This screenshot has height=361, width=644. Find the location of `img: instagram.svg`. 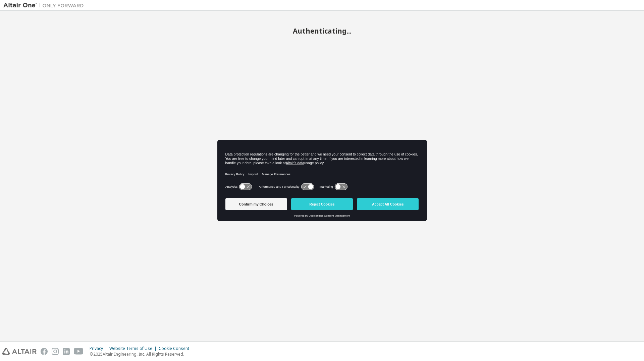

img: instagram.svg is located at coordinates (55, 351).